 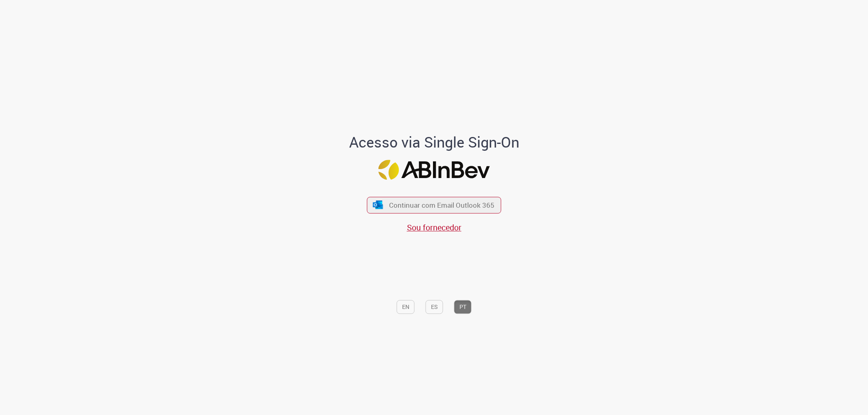 What do you see at coordinates (463, 307) in the screenshot?
I see `button: PT` at bounding box center [463, 307].